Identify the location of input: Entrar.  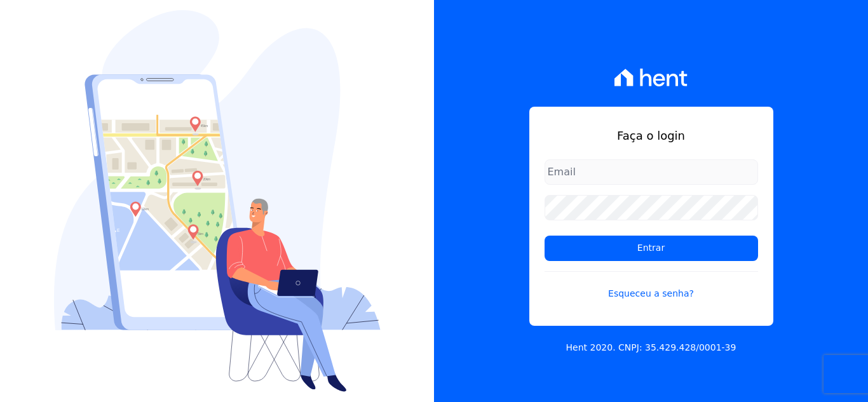
(651, 249).